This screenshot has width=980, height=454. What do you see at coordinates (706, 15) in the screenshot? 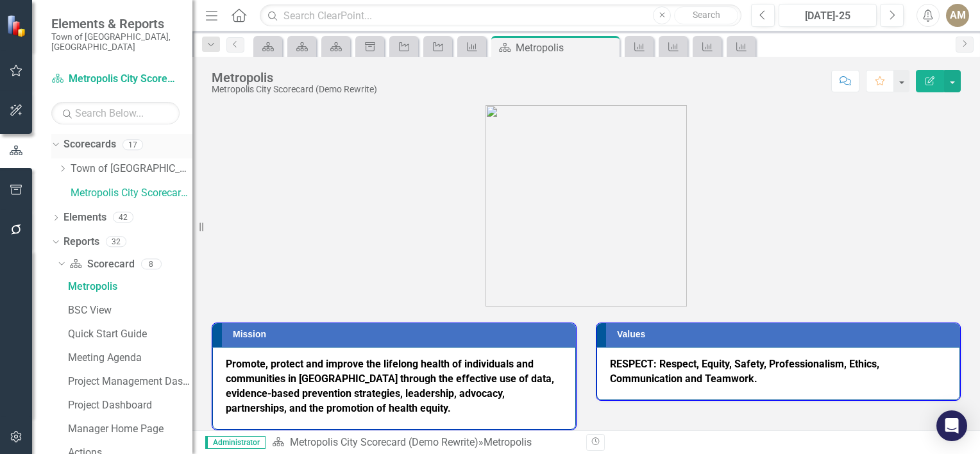
I see `button: Search` at bounding box center [706, 15].